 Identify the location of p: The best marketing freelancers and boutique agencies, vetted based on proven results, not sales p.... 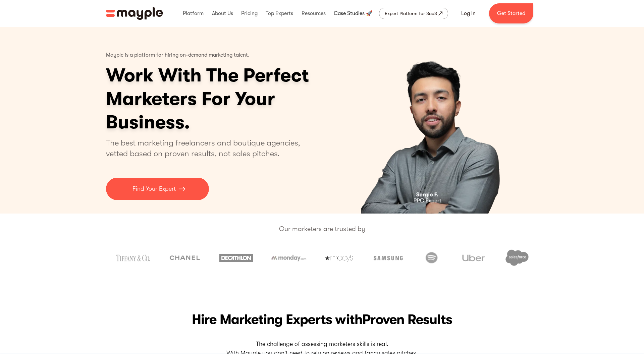
(207, 148).